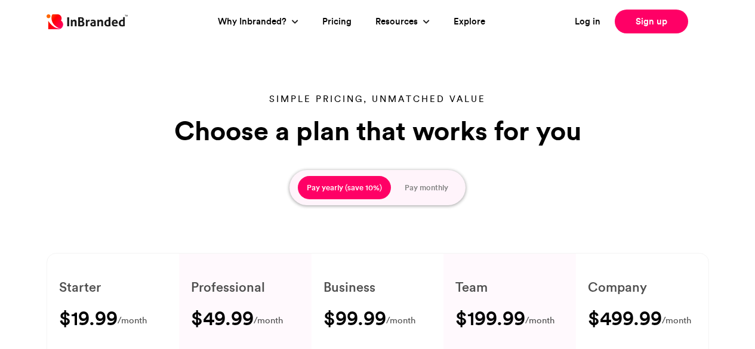 This screenshot has width=755, height=349. Describe the element at coordinates (87, 21) in the screenshot. I see `img: Inbranded` at that location.